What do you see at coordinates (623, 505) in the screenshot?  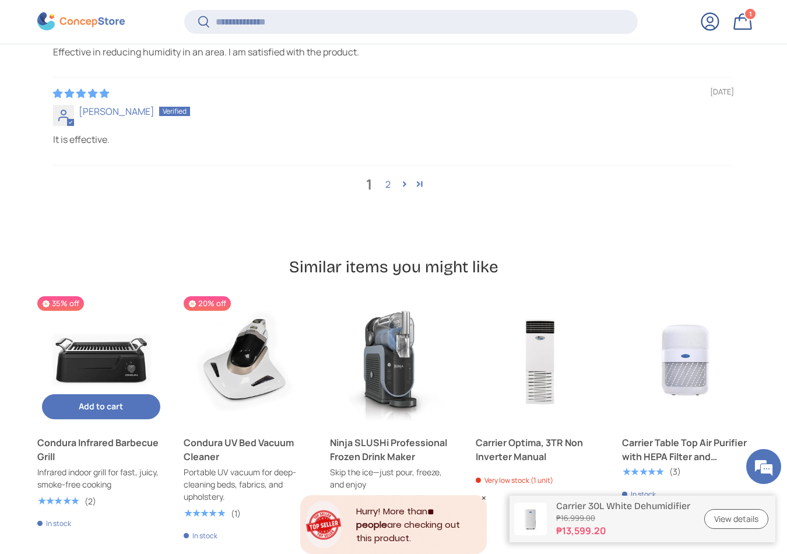 I see `p: Carrier 30L White Dehumidifier` at bounding box center [623, 505].